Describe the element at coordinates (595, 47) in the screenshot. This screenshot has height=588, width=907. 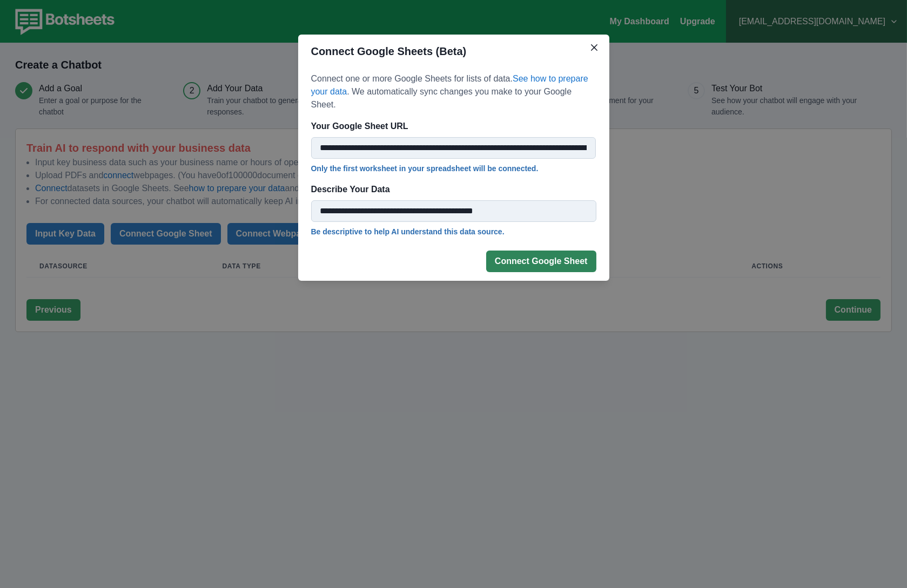
I see `button: Close` at that location.